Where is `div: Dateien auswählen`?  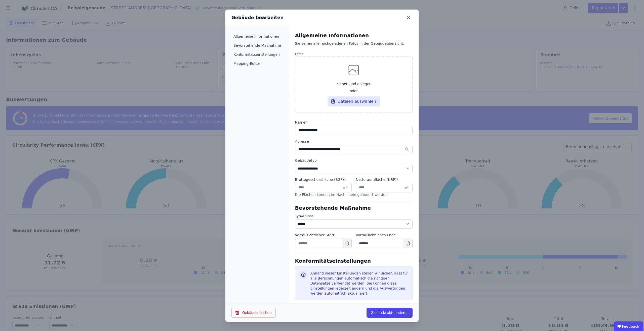 div: Dateien auswählen is located at coordinates (354, 101).